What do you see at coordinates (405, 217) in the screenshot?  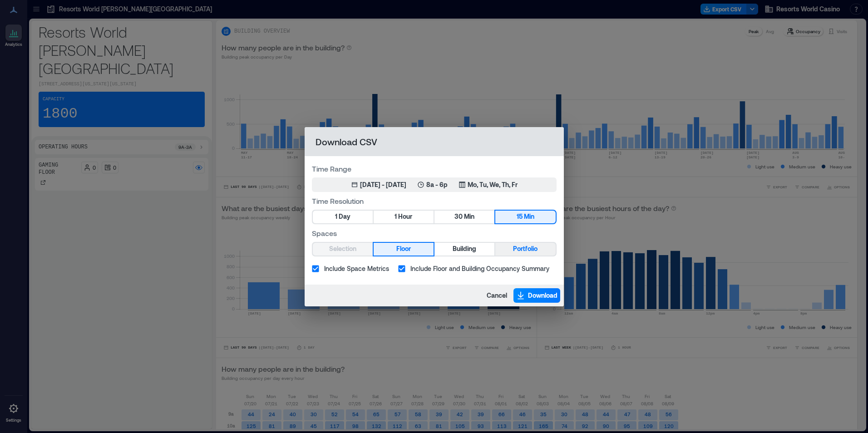 I see `span: Hour` at bounding box center [405, 217].